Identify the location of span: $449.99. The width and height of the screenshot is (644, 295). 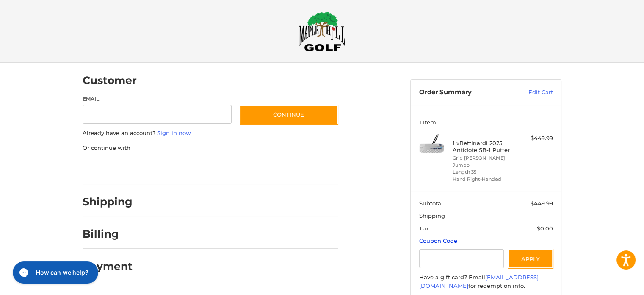
(542, 203).